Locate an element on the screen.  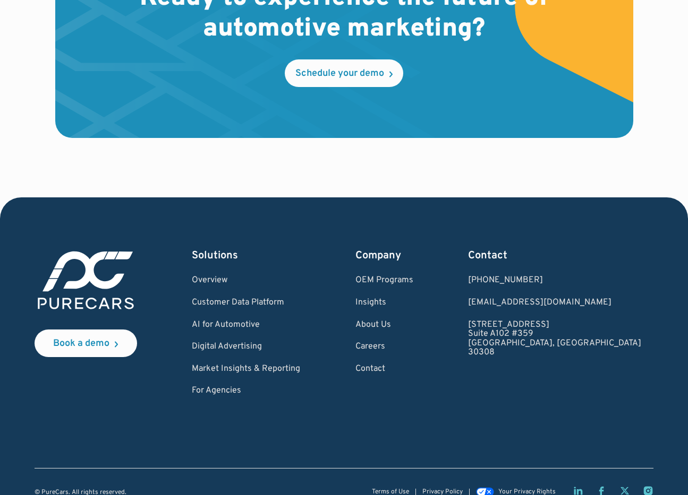
a: Customer Data Platform is located at coordinates (246, 303).